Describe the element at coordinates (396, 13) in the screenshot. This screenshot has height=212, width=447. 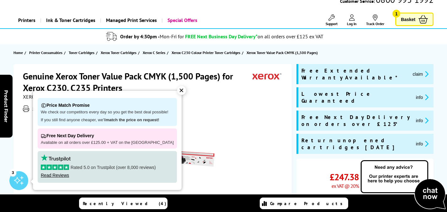
I see `span: 1` at that location.